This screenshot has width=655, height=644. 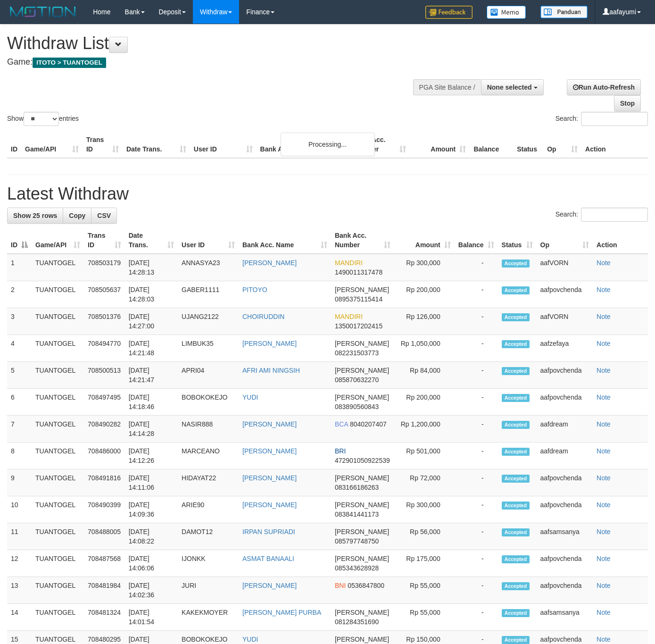 I want to click on img: panduan.png, so click(x=564, y=12).